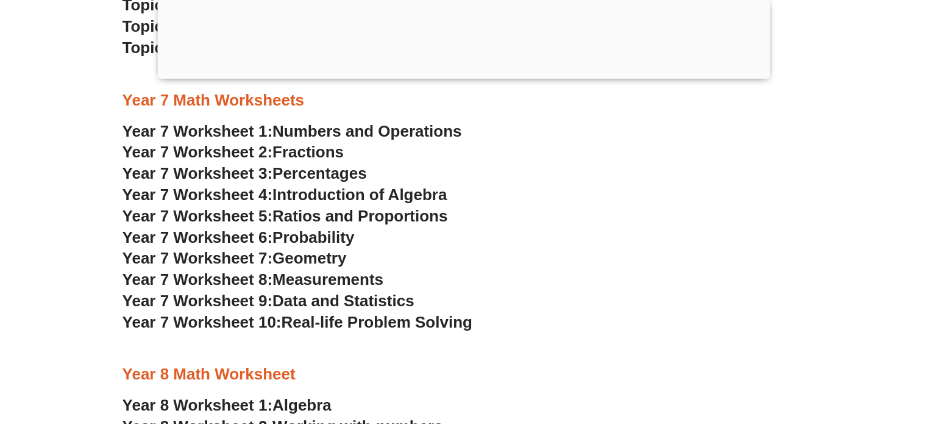  Describe the element at coordinates (198, 237) in the screenshot. I see `span: Year 7 Worksheet 6:` at that location.